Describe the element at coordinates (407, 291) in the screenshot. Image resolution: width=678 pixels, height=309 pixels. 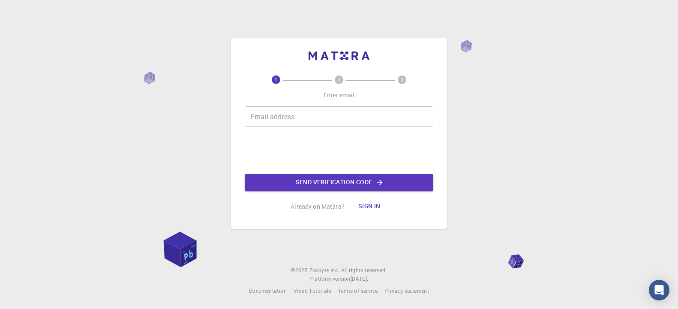
I see `a: Privacy statement` at that location.